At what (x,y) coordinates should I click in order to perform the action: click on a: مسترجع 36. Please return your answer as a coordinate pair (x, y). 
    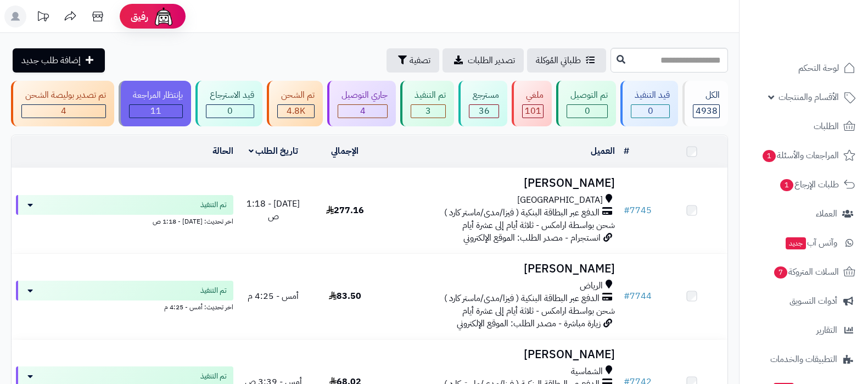
    Looking at the image, I should click on (483, 104).